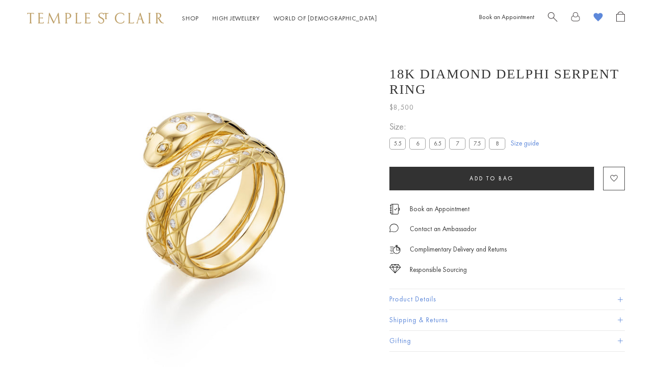 The image size is (652, 368). What do you see at coordinates (236, 18) in the screenshot?
I see `a: High JewelleryHigh Jewellery` at bounding box center [236, 18].